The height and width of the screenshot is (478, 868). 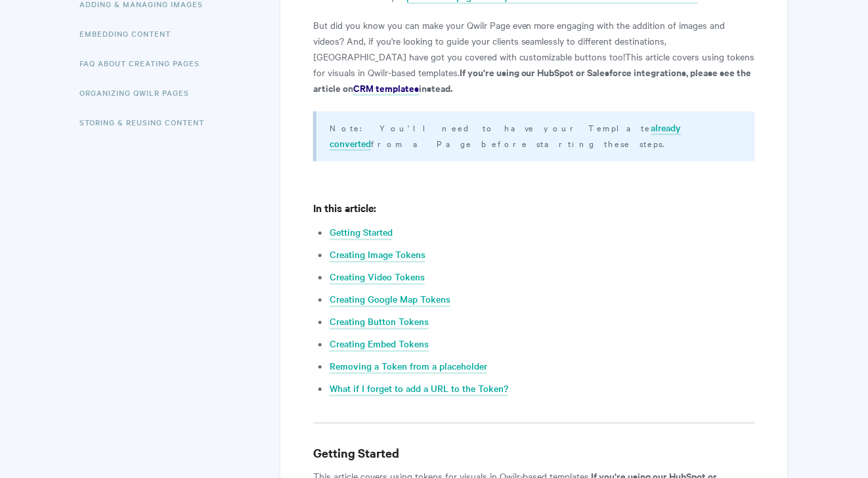 What do you see at coordinates (345, 208) in the screenshot?
I see `strong: In this article:` at bounding box center [345, 208].